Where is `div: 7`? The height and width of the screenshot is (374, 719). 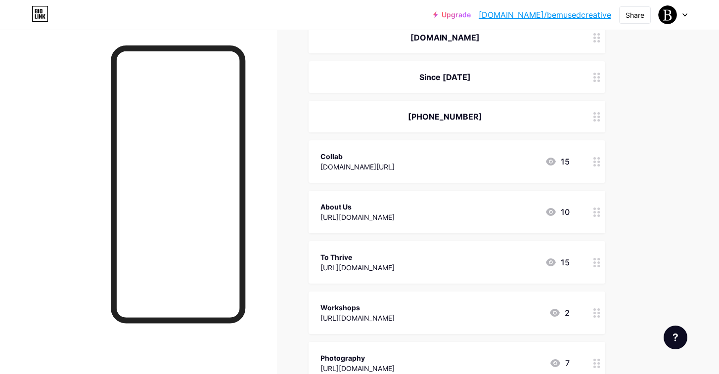 div: 7 is located at coordinates (560, 364).